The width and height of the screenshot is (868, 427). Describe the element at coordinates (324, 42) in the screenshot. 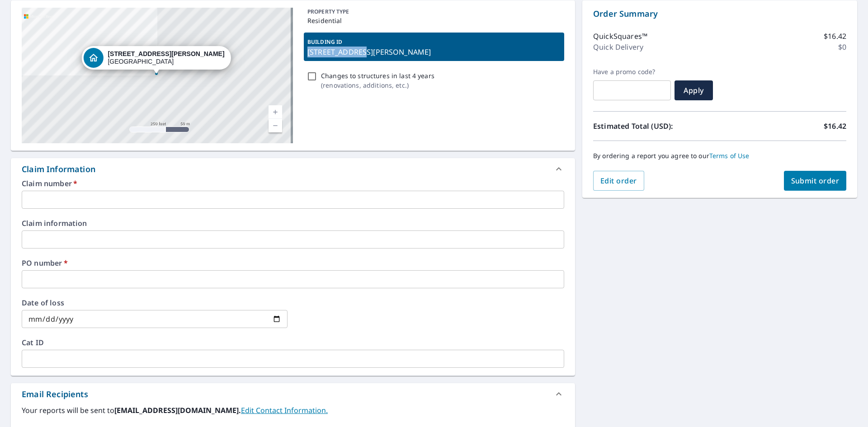

I see `p: BUILDING ID` at that location.